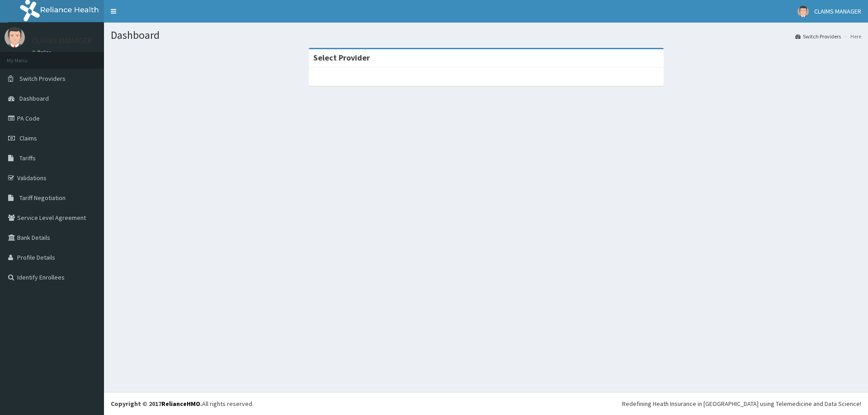 The width and height of the screenshot is (868, 415). Describe the element at coordinates (838, 11) in the screenshot. I see `span: CLAIMS MANAGER` at that location.